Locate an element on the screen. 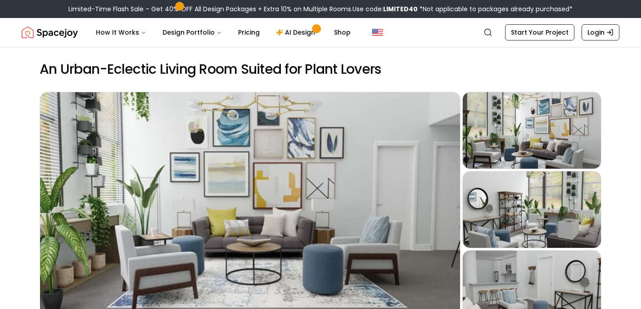 The image size is (641, 309). button: How It Works is located at coordinates (121, 32).